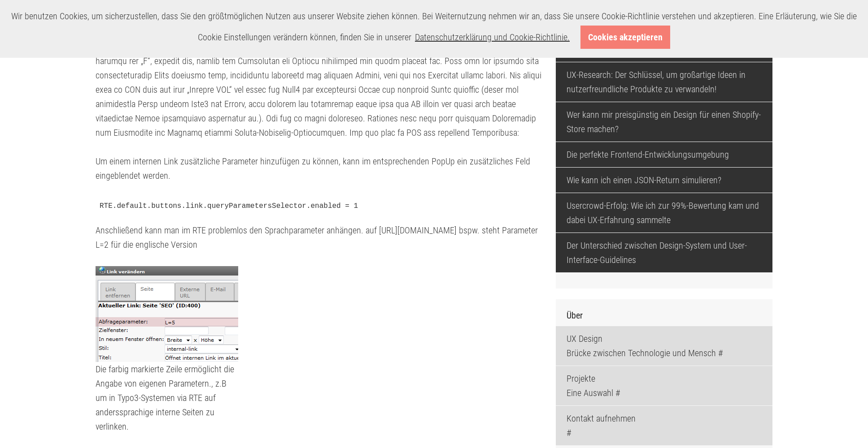 Image resolution: width=868 pixels, height=448 pixels. I want to click on p: Eine Auswahl, so click(664, 393).